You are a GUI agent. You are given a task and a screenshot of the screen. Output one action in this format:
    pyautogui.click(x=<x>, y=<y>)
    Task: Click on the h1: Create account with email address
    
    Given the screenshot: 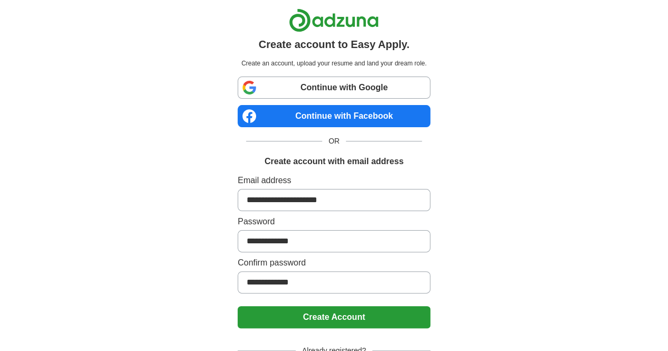 What is the action you would take?
    pyautogui.click(x=334, y=162)
    